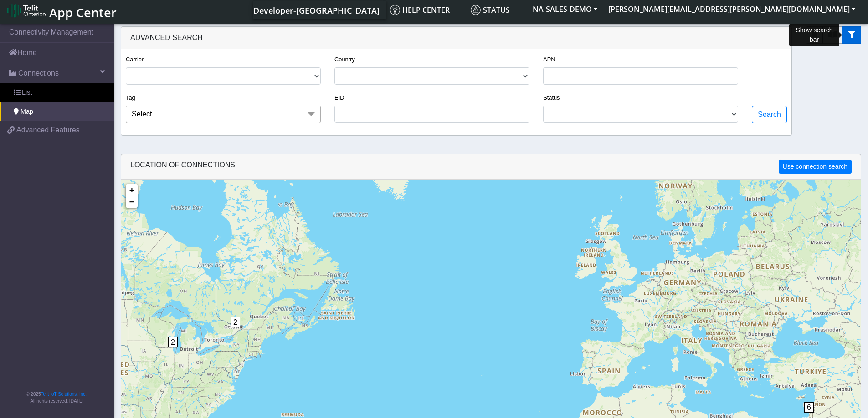 Image resolution: width=868 pixels, height=418 pixels. I want to click on a: Zoom in, so click(131, 190).